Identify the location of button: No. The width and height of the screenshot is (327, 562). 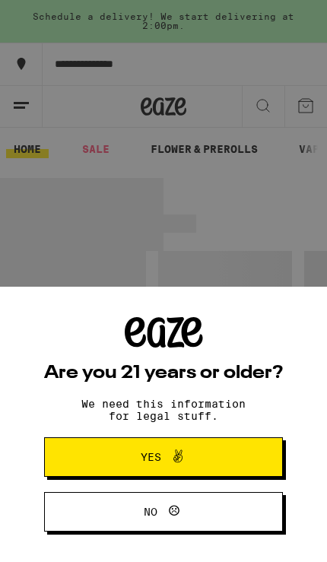
(164, 512).